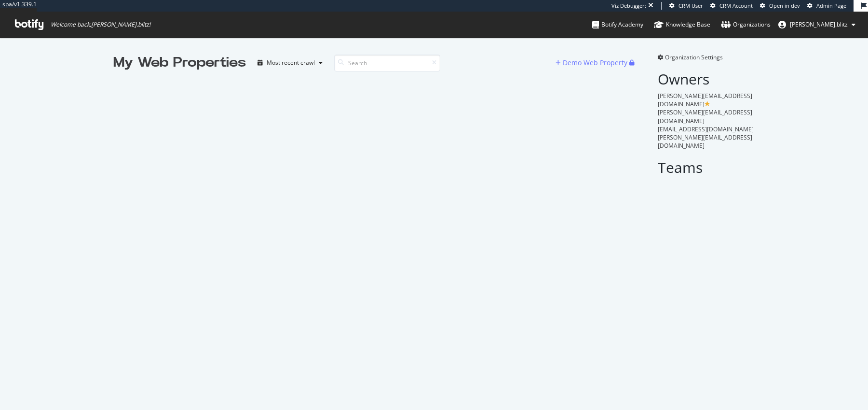 The image size is (868, 410). Describe the element at coordinates (706, 79) in the screenshot. I see `h2: Owners` at that location.